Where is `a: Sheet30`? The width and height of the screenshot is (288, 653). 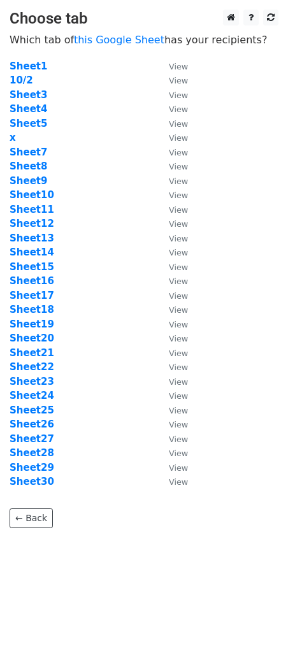 a: Sheet30 is located at coordinates (32, 481).